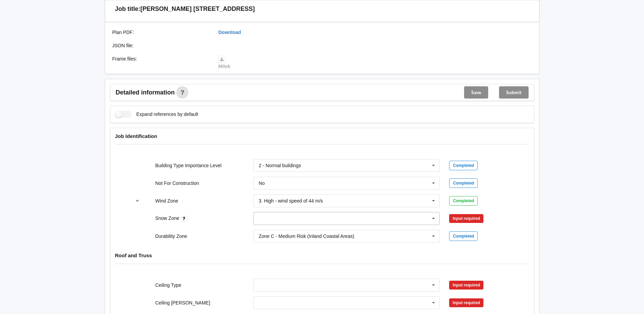 The height and width of the screenshot is (314, 644). Describe the element at coordinates (128, 9) in the screenshot. I see `h3: Job title:` at that location.